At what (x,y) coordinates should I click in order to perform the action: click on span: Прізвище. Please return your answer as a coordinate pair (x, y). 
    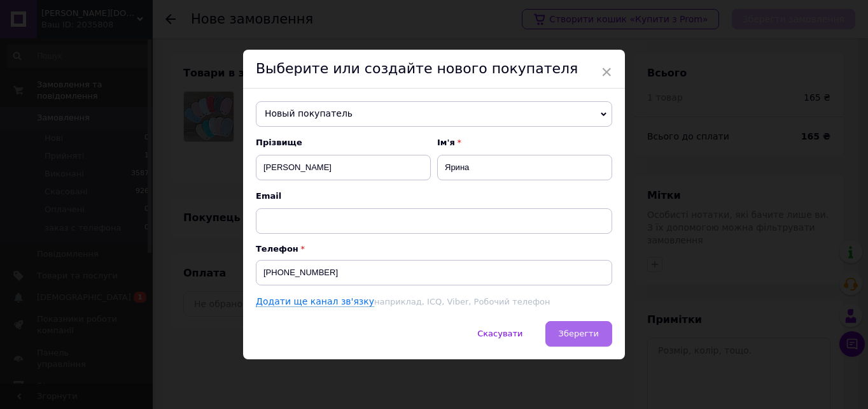
    Looking at the image, I should click on (343, 143).